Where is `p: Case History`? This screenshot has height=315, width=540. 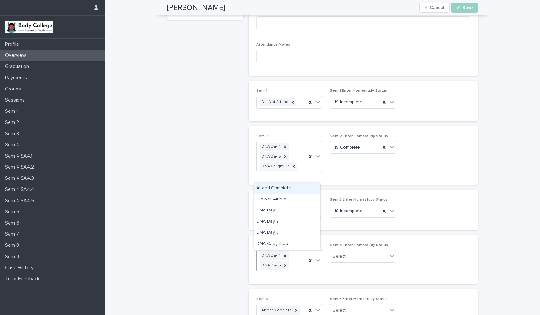
p: Case History is located at coordinates (21, 268).